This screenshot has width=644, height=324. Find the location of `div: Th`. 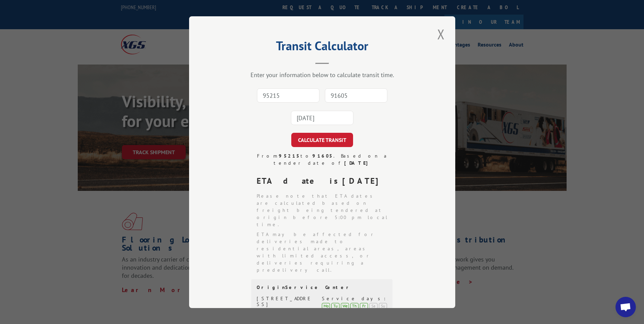

div: Th is located at coordinates (354, 306).